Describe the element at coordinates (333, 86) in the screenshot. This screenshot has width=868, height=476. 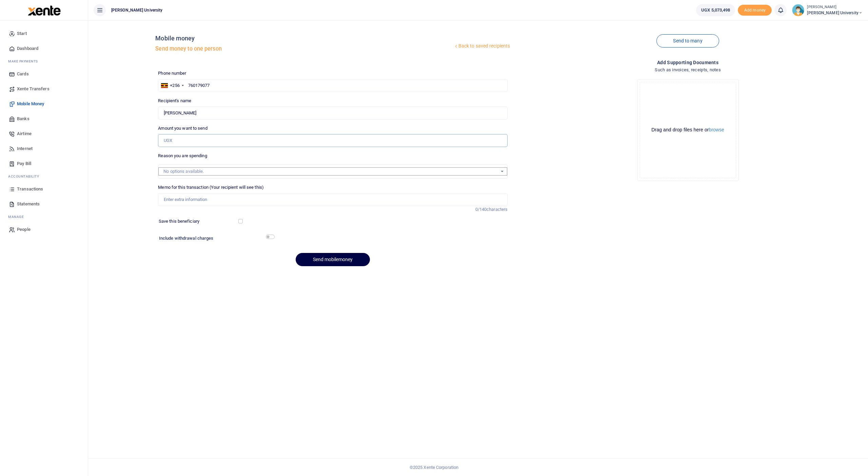
I see `input: Enter phone number` at that location.